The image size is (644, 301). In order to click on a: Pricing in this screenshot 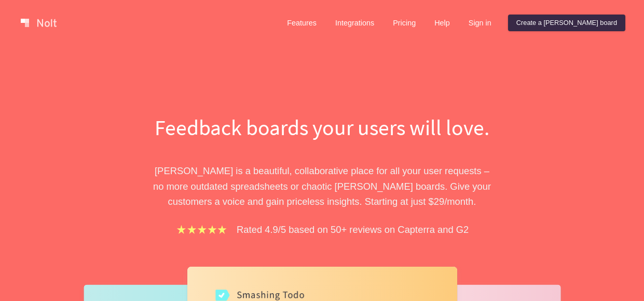, I will do `click(404, 23)`.